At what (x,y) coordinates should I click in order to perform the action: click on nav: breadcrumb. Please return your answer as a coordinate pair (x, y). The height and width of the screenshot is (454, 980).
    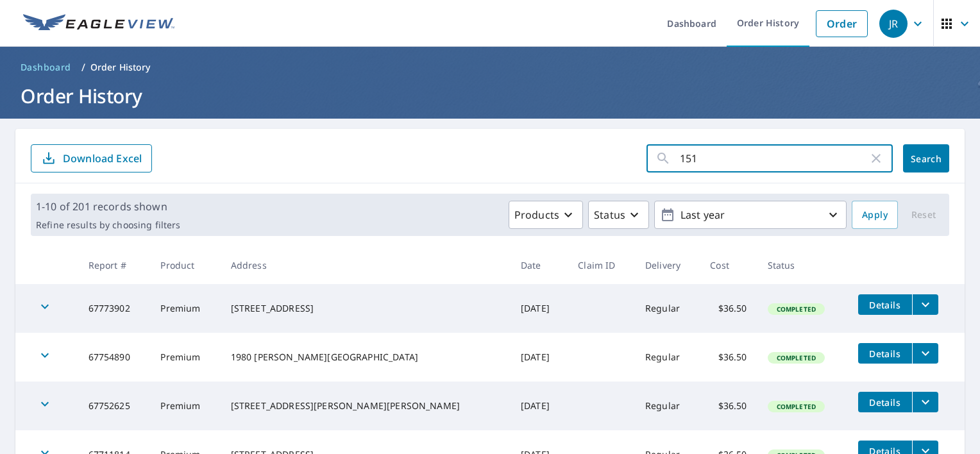
    Looking at the image, I should click on (490, 68).